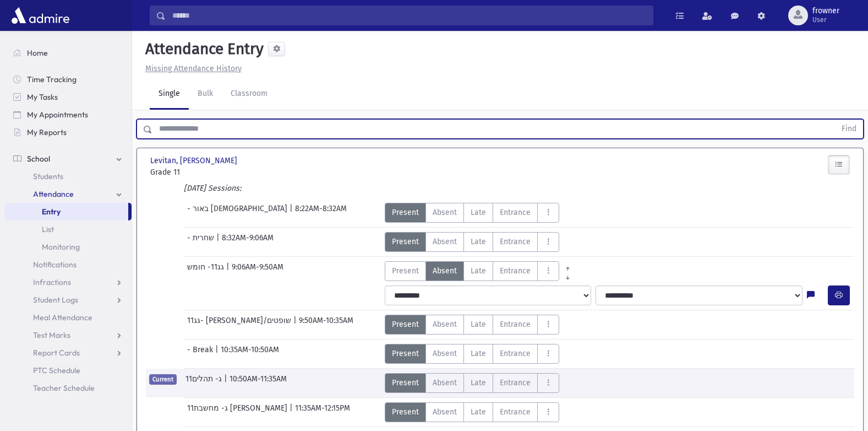 Image resolution: width=868 pixels, height=431 pixels. I want to click on a: My Reports, so click(67, 133).